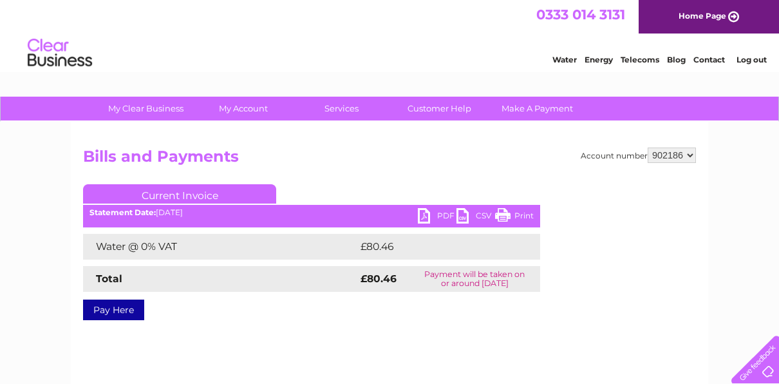  I want to click on a: Log out, so click(751, 59).